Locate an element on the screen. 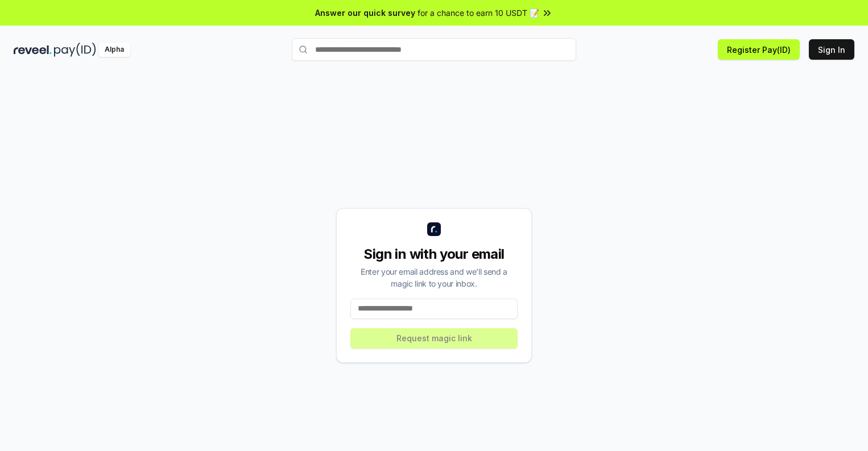  img: pay_id is located at coordinates (75, 50).